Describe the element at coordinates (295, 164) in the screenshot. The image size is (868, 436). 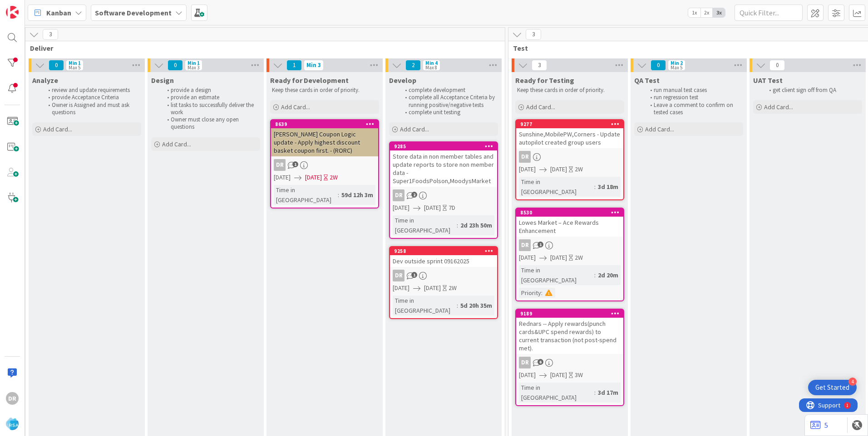
I see `span: 1` at that location.